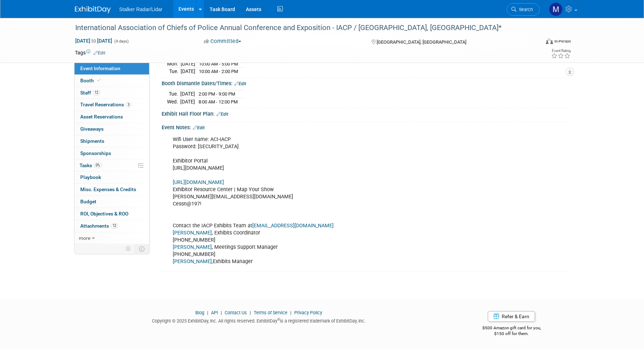 This screenshot has height=349, width=644. I want to click on a: Playbook, so click(112, 177).